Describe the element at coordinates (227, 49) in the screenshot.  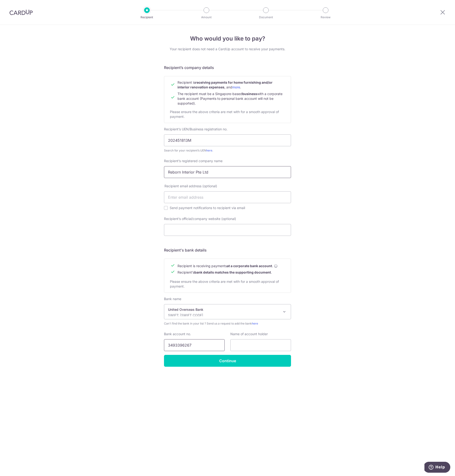
I see `div: Your recipient does not need a CardUp account to receive your payments.` at that location.